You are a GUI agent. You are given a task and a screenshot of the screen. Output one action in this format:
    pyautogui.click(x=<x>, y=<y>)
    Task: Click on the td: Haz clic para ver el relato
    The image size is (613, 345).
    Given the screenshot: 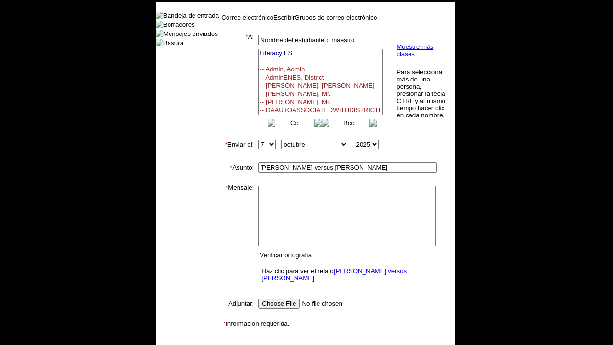 What is the action you would take?
    pyautogui.click(x=347, y=274)
    